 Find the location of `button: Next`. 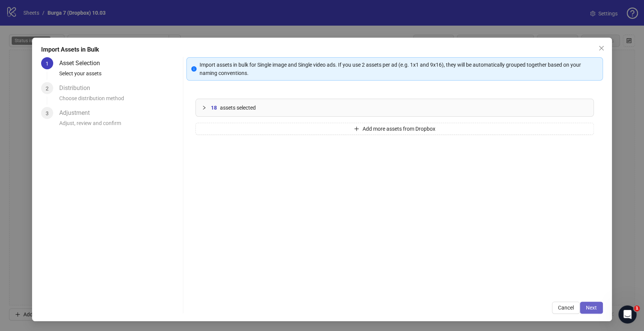

button: Next is located at coordinates (591, 308).